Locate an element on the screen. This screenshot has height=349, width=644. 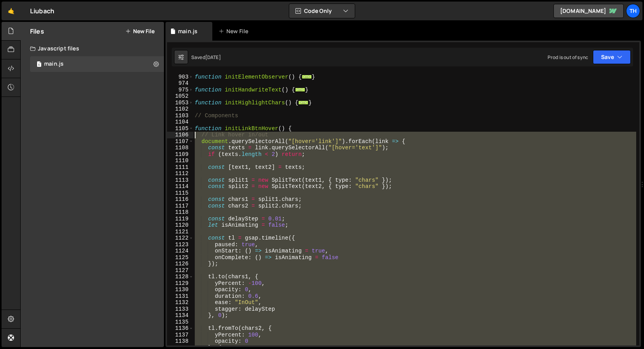
div: 1106 is located at coordinates (180, 135).